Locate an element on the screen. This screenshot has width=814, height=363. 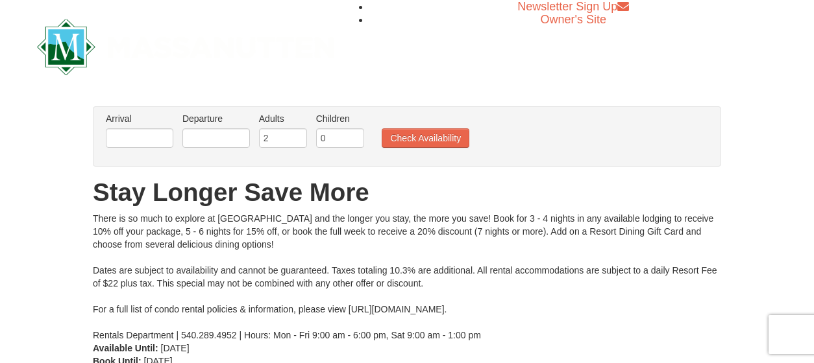
h1: Stay Longer Save More is located at coordinates (407, 193).